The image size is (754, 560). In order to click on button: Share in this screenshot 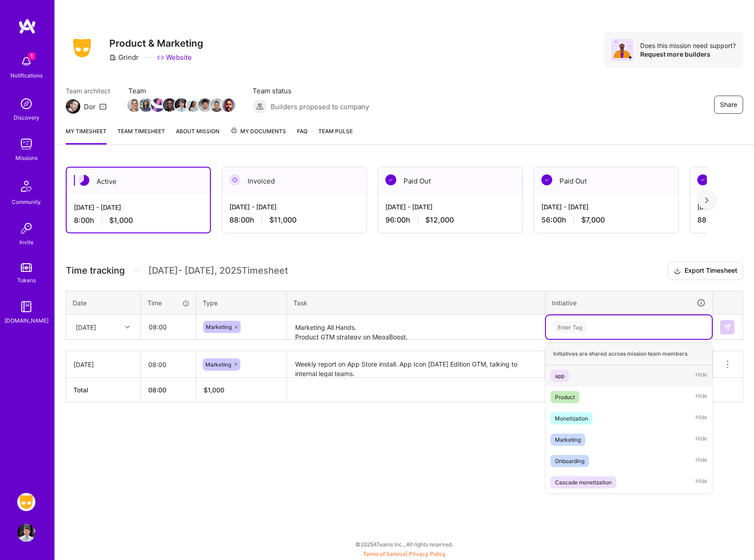, I will do `click(729, 105)`.